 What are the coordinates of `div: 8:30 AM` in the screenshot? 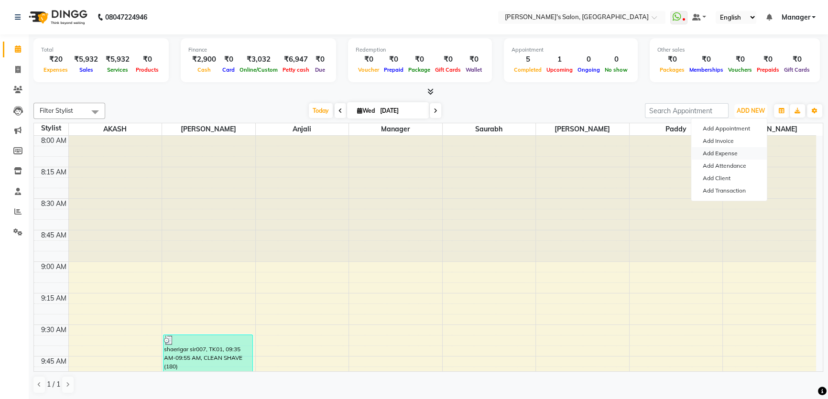 It's located at (54, 204).